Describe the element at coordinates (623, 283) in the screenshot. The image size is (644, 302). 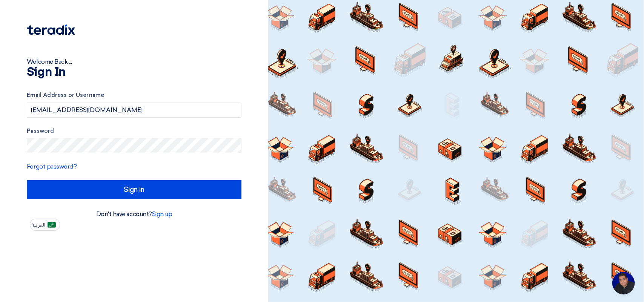
I see `div: Open chat` at that location.